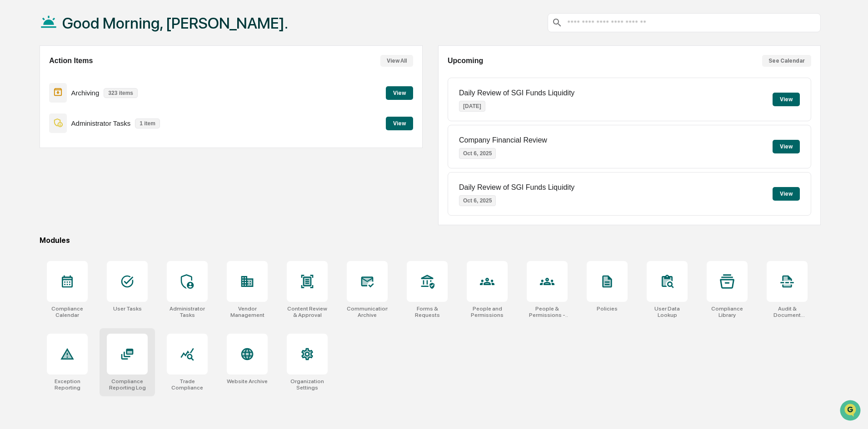 This screenshot has width=868, height=429. Describe the element at coordinates (465, 61) in the screenshot. I see `h2: Upcoming` at that location.